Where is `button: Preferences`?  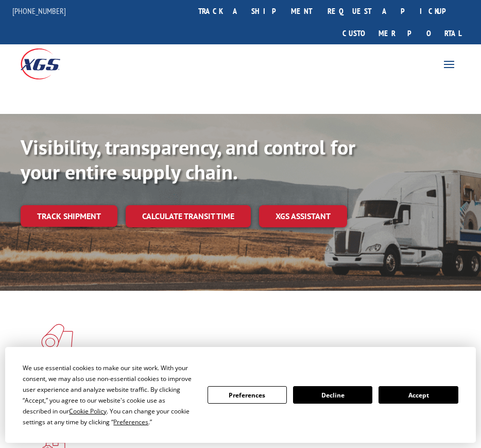 button: Preferences is located at coordinates (247, 395).